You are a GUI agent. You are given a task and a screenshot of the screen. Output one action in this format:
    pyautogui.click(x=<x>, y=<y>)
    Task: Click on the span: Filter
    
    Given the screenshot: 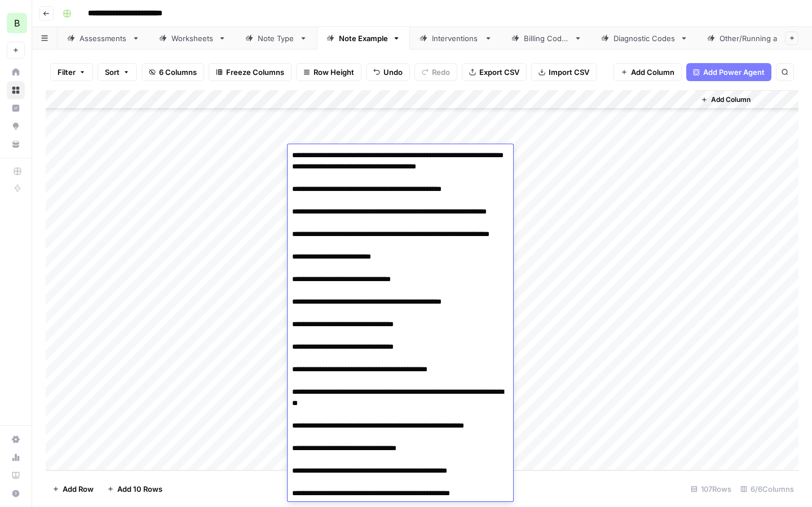 What is the action you would take?
    pyautogui.click(x=67, y=72)
    